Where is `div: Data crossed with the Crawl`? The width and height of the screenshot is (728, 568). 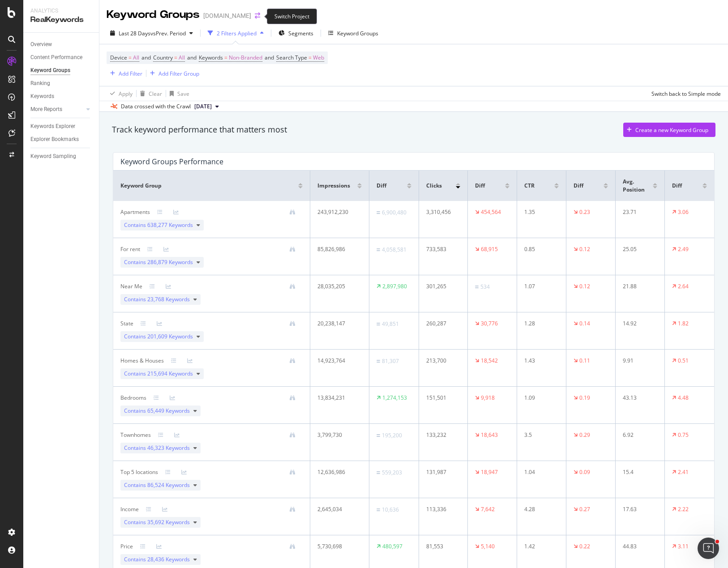
div: Data crossed with the Crawl is located at coordinates (156, 107).